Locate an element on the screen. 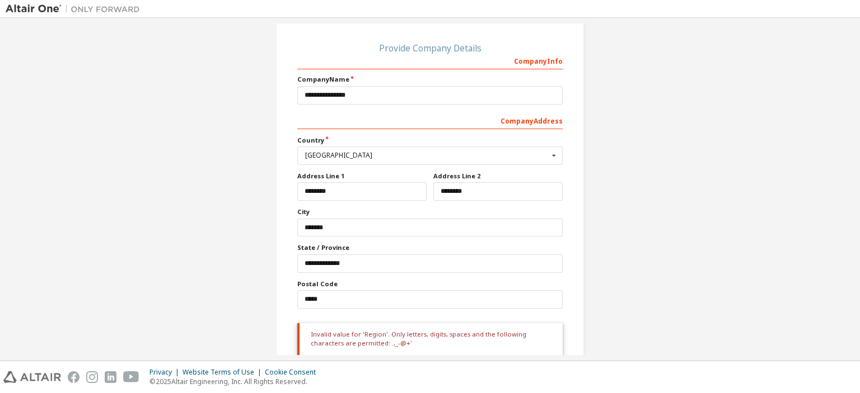 The width and height of the screenshot is (860, 393). div: Provide Company Details is located at coordinates (430, 48).